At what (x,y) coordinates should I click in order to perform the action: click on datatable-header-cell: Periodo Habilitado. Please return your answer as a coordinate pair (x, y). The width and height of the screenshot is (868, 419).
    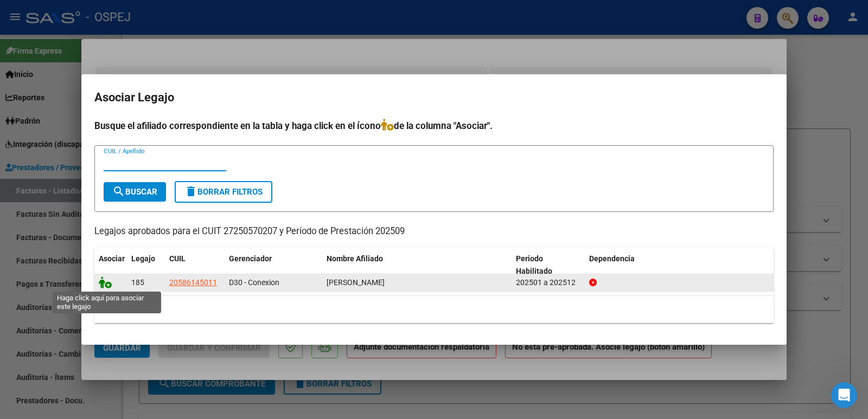
    Looking at the image, I should click on (548, 265).